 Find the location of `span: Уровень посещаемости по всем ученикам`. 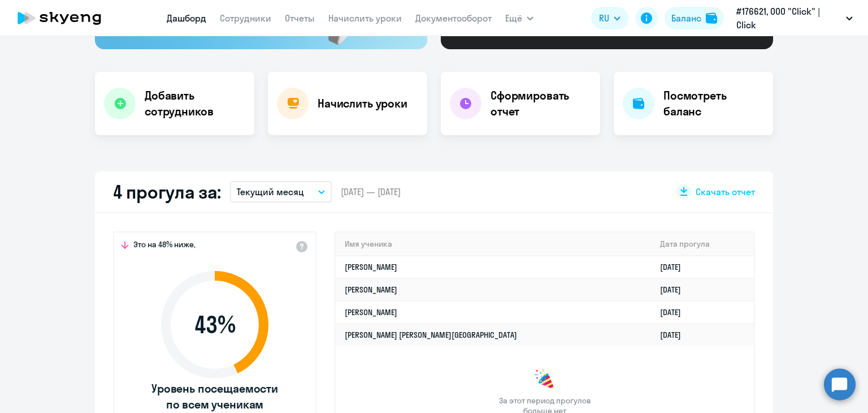

span: Уровень посещаемости по всем ученикам is located at coordinates (215, 397).